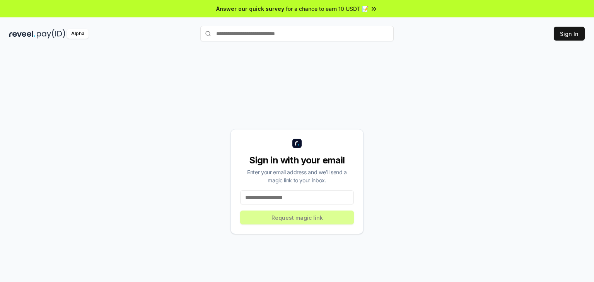 The width and height of the screenshot is (594, 282). What do you see at coordinates (297, 143) in the screenshot?
I see `img: logo_small` at bounding box center [297, 143].